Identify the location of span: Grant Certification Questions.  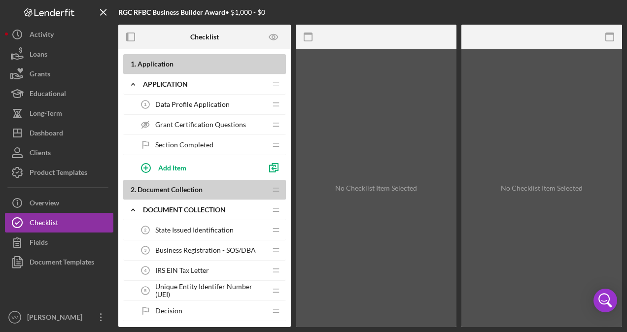
(201, 125).